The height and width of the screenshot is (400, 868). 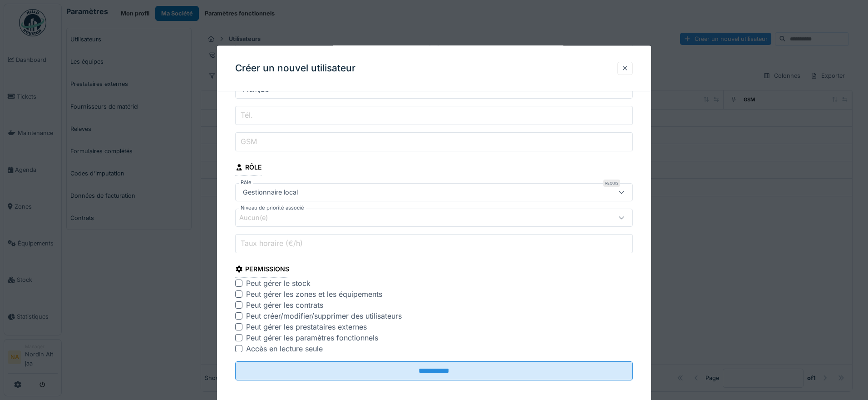 I want to click on div: Peut gérer les paramètres fonctionnels, so click(x=312, y=338).